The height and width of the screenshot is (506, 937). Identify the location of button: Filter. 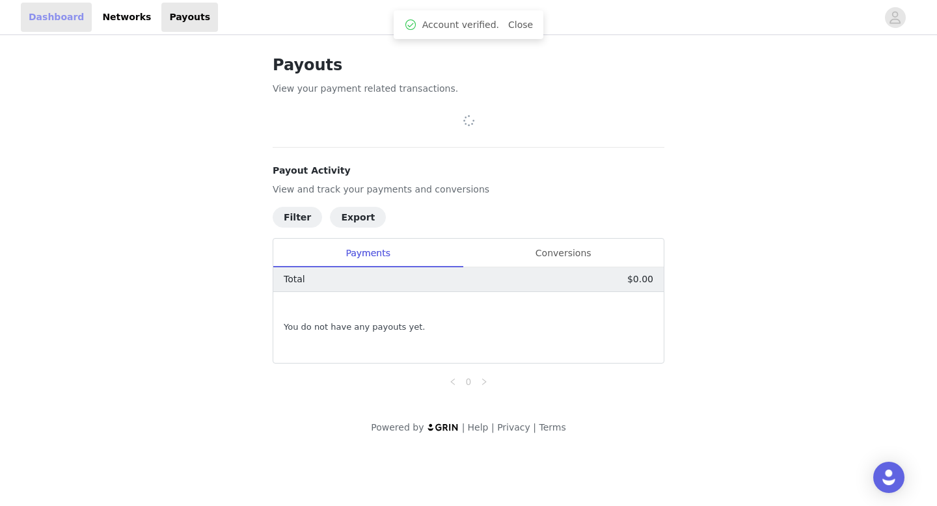
(297, 217).